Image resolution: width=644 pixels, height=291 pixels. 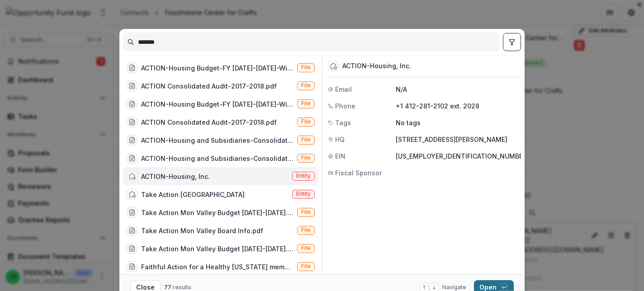 What do you see at coordinates (457, 106) in the screenshot?
I see `p: +1 412-281-2102 ext. 2028` at bounding box center [457, 106].